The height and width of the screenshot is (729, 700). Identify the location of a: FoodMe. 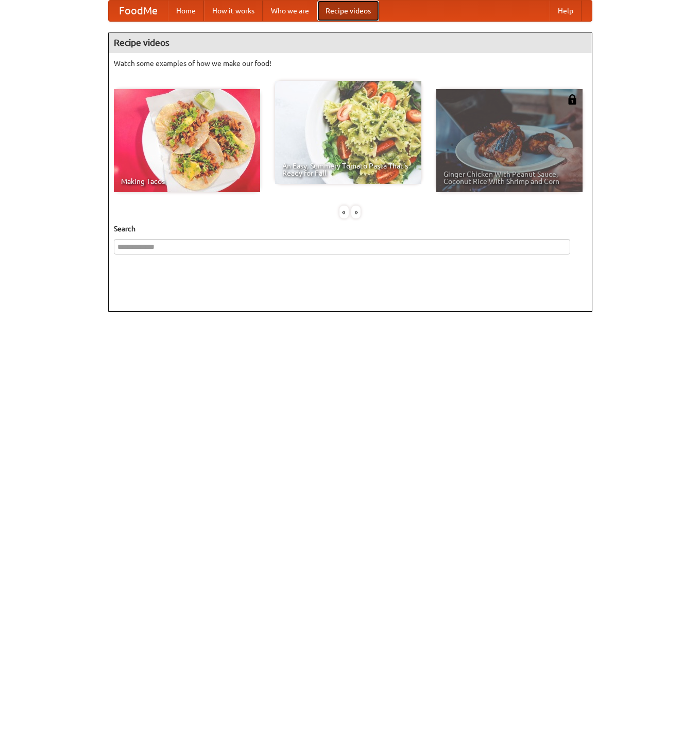
(138, 11).